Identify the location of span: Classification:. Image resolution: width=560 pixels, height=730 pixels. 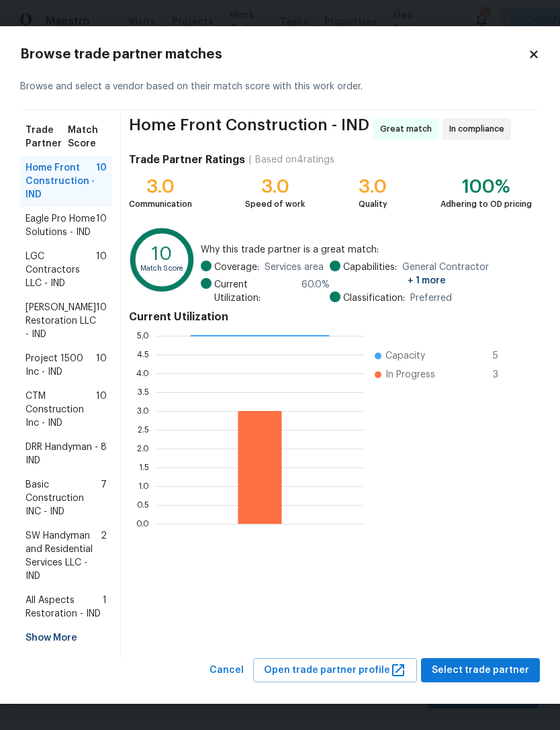
(374, 298).